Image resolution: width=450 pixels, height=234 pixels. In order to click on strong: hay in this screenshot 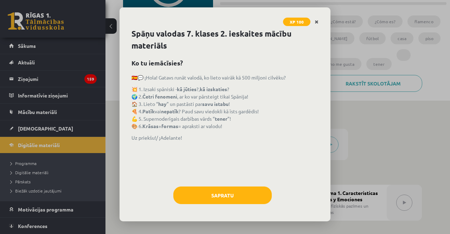, I will do `click(162, 104)`.